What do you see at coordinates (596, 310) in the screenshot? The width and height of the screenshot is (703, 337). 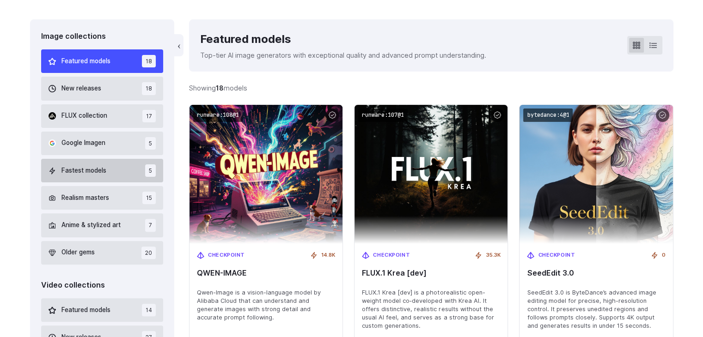 I see `span: SeedEdit 3.0 is ByteDance’s advanced image editing model for precise, high-resolution control. It...` at bounding box center [596, 310].